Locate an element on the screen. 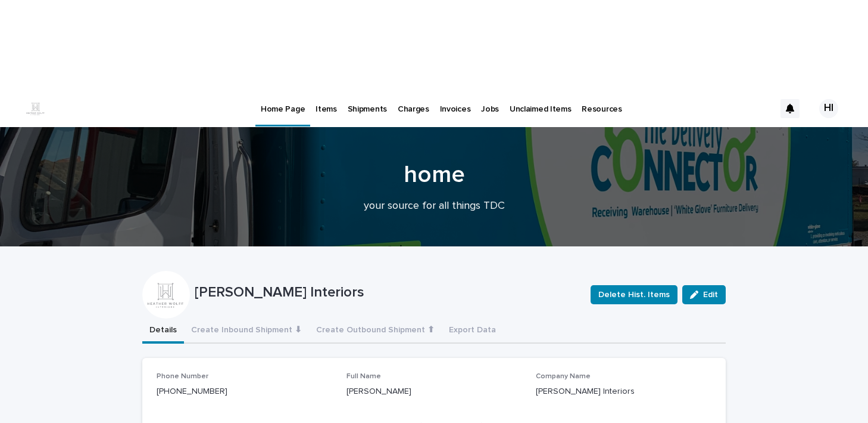 The height and width of the screenshot is (423, 868). span: Company Name is located at coordinates (563, 376).